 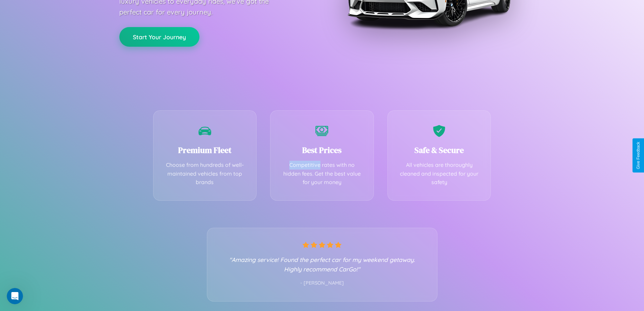 I want to click on p: Choose from hundreds of well-maintained vehicles from top brands, so click(x=205, y=174).